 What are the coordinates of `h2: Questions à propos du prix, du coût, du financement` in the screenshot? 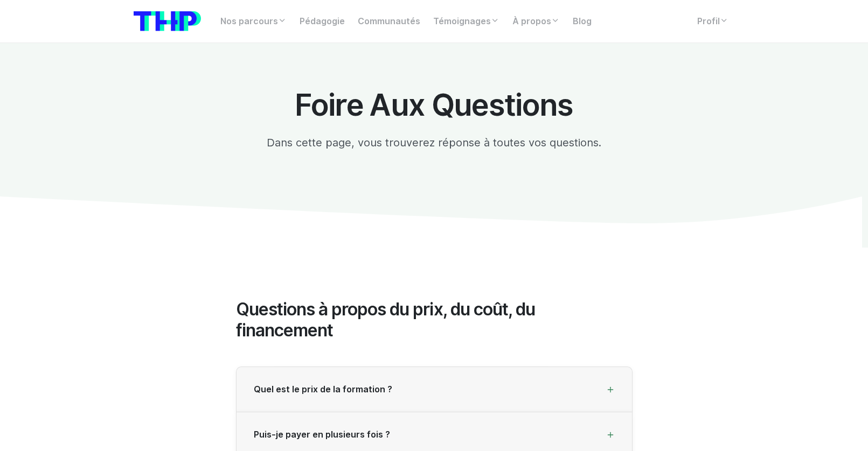 It's located at (434, 320).